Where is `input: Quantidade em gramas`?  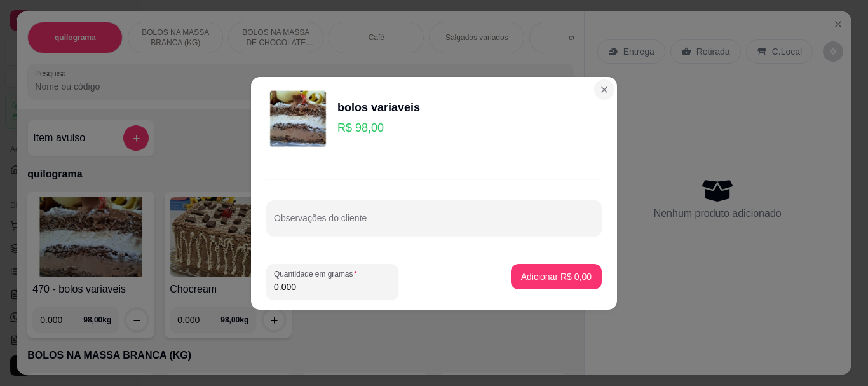
input: Quantidade em gramas is located at coordinates (332, 287).